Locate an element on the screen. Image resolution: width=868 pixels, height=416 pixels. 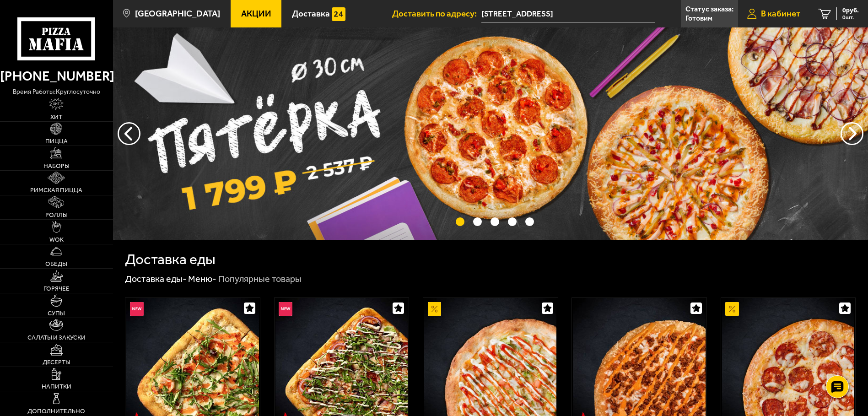
span: 0 руб. is located at coordinates (851, 11).